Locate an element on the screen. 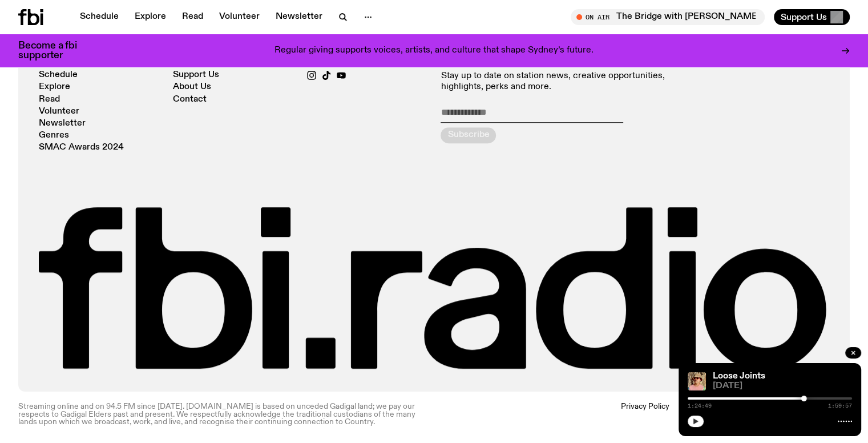  p: Stay up to date on station news, creative opportunities, highlights, perks and more. is located at coordinates (568, 82).